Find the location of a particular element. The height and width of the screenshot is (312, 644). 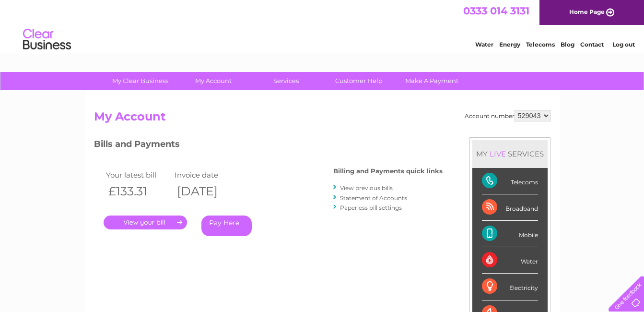

a: Energy is located at coordinates (509, 44).